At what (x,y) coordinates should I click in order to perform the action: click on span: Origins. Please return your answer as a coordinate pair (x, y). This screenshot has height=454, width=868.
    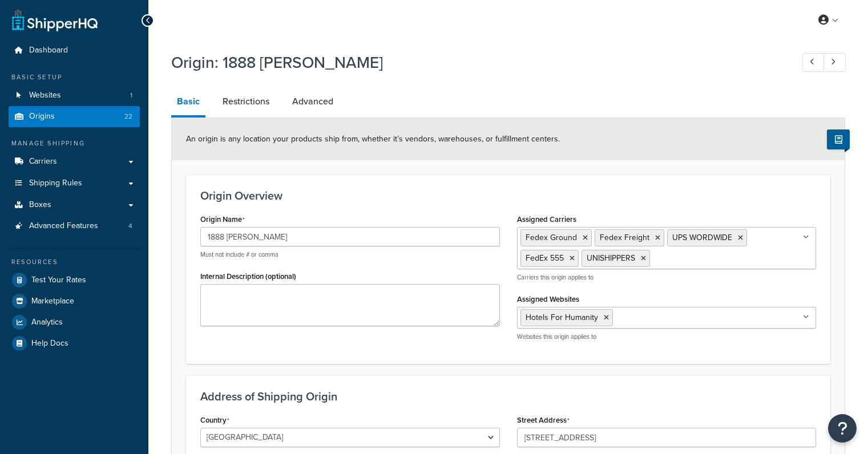
    Looking at the image, I should click on (42, 116).